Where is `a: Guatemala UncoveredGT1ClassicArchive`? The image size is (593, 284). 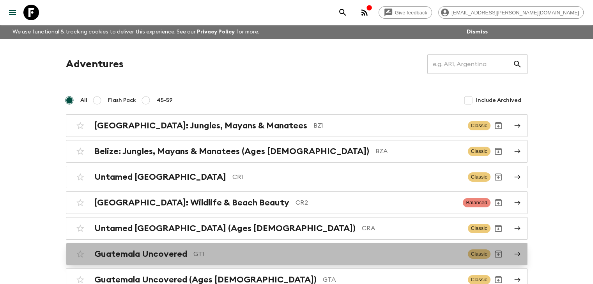
a: Guatemala UncoveredGT1ClassicArchive is located at coordinates (297, 254).